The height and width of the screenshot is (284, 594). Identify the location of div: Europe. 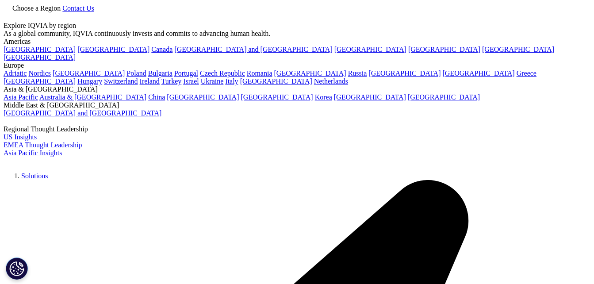
(297, 65).